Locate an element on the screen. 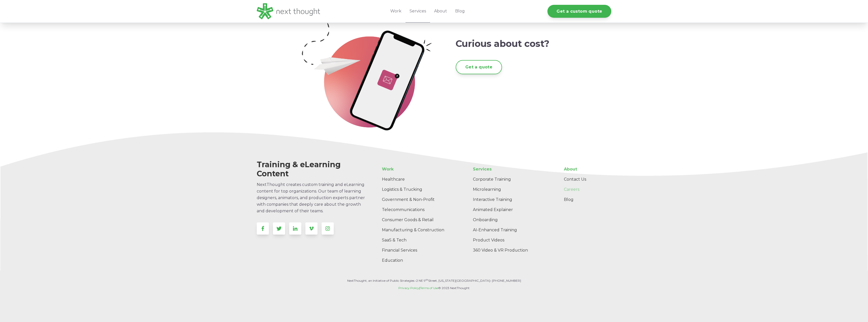  a: Interactive Training is located at coordinates (510, 200).